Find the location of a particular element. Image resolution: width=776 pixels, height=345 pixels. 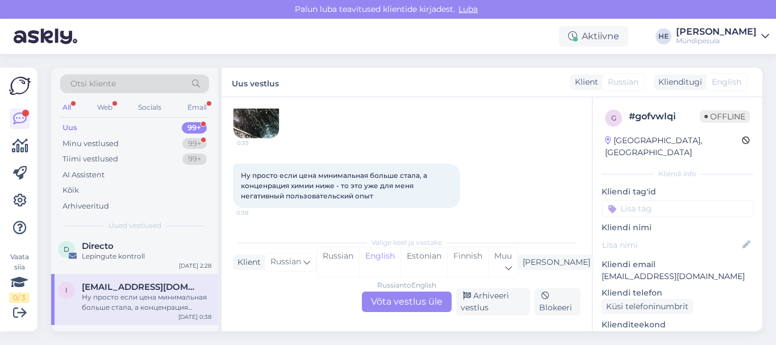

p: Kliendi tag'id is located at coordinates (677, 191).